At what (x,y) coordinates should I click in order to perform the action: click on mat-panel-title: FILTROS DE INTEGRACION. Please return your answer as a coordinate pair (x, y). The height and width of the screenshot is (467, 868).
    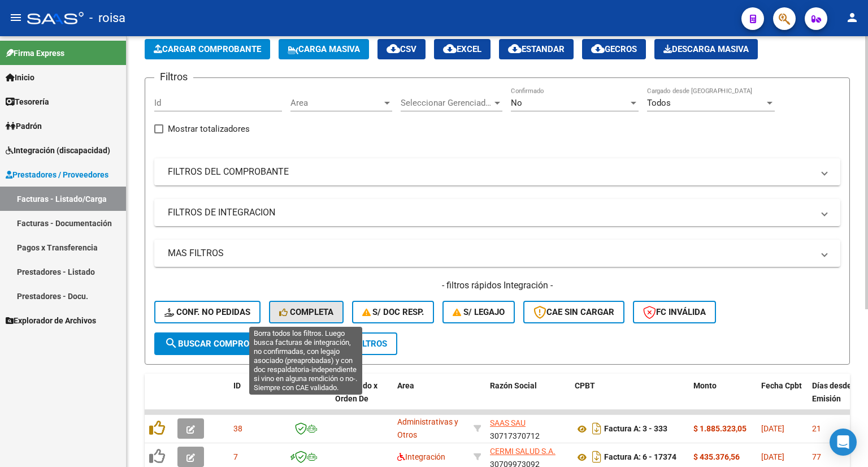
    Looking at the image, I should click on (490, 213).